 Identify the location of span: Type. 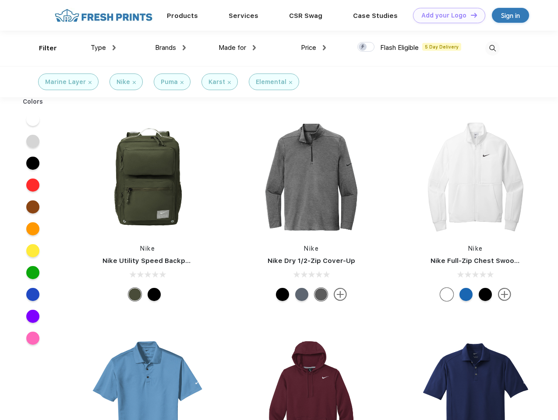
(98, 48).